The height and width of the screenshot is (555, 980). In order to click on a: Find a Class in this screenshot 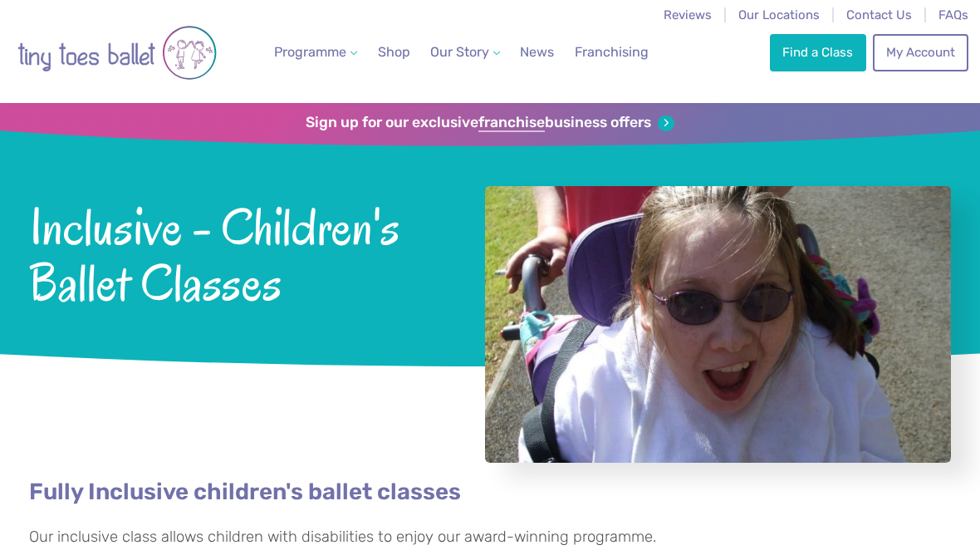, I will do `click(818, 52)`.